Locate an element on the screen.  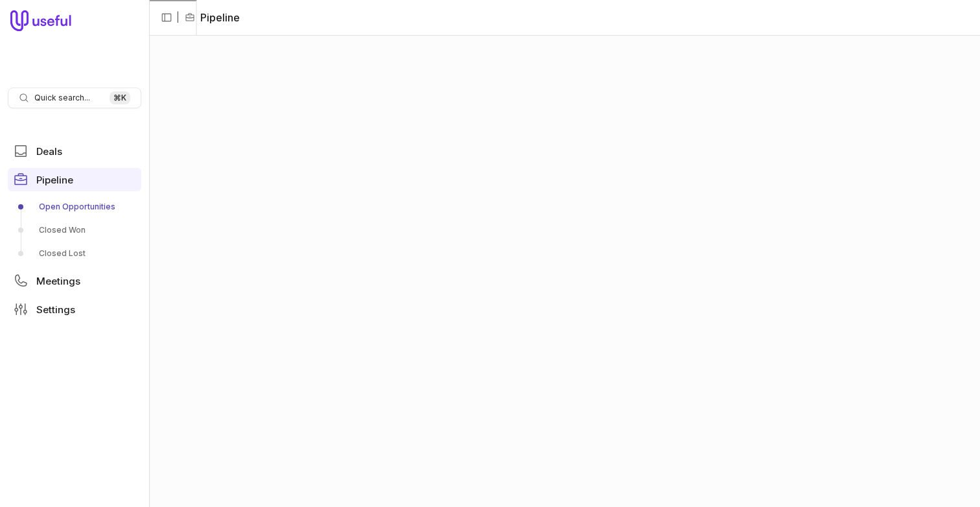
kbd: ⌘ K is located at coordinates (120, 98).